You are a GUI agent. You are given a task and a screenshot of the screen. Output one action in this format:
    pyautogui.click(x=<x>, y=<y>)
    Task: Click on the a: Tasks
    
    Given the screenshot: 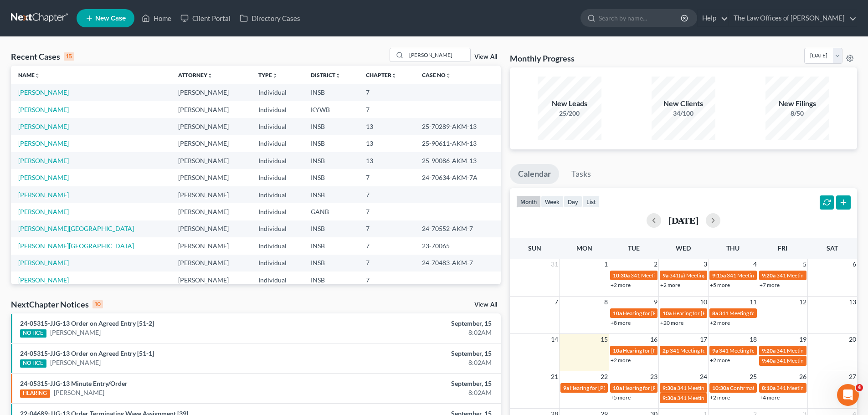 What is the action you would take?
    pyautogui.click(x=581, y=174)
    